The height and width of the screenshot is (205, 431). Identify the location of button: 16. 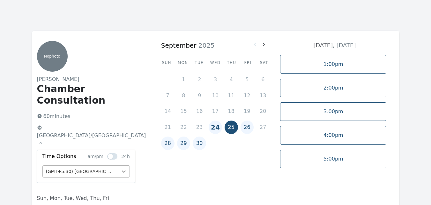
(199, 111).